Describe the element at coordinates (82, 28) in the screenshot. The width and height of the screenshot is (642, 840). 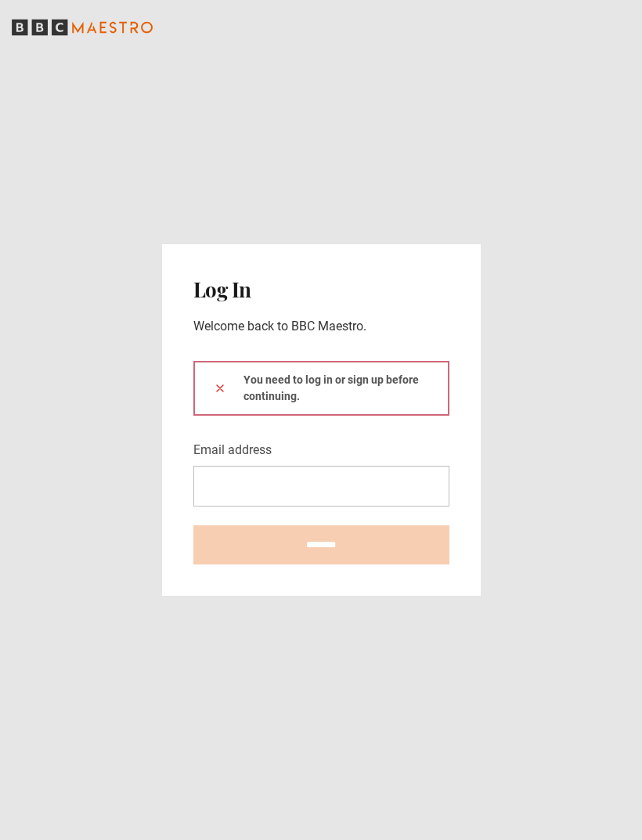
I see `svg: BBC Maestro` at that location.